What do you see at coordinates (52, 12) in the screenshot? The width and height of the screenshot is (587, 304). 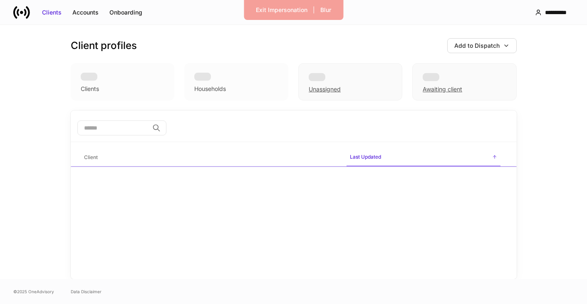 I see `button: Clients` at bounding box center [52, 12].